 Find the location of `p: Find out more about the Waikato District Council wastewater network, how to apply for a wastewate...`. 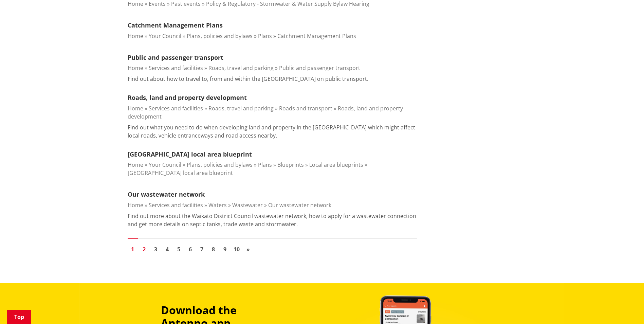

p: Find out more about the Waikato District Council wastewater network, how to apply for a wastewate... is located at coordinates (272, 220).